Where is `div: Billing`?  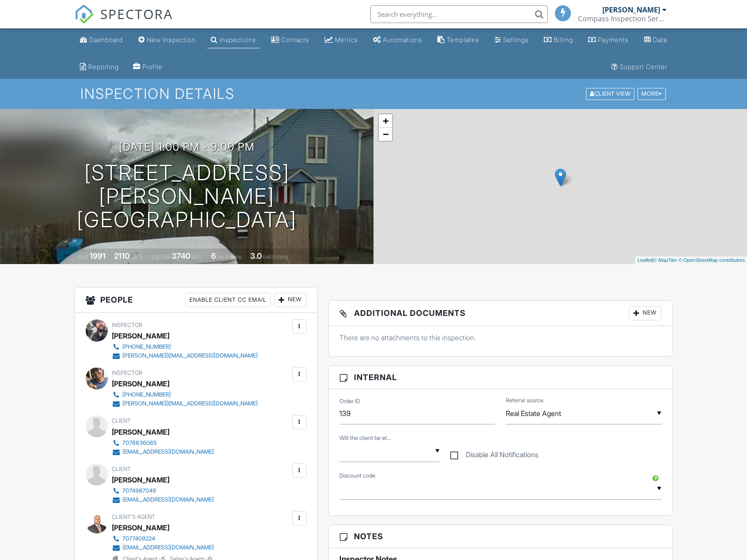
div: Billing is located at coordinates (563, 40).